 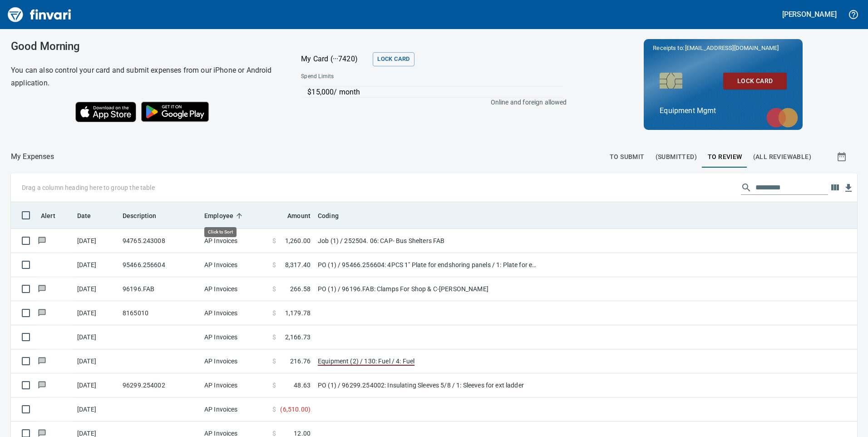 What do you see at coordinates (160, 288) in the screenshot?
I see `td: 96196.FAB` at bounding box center [160, 288].